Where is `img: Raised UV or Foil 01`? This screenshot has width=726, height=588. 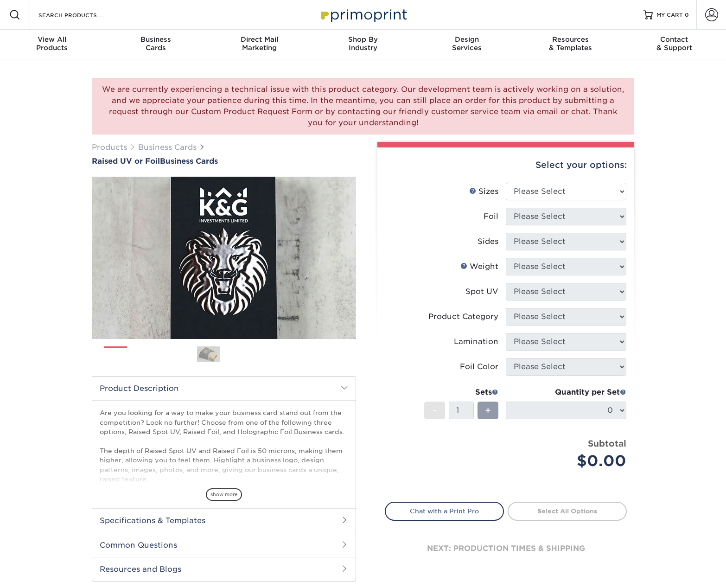
img: Raised UV or Foil 01 is located at coordinates (224, 258).